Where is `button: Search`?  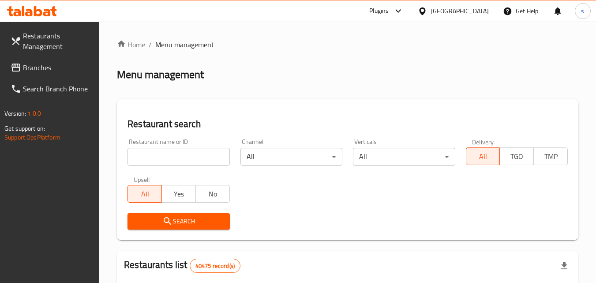 button: Search is located at coordinates (178, 221).